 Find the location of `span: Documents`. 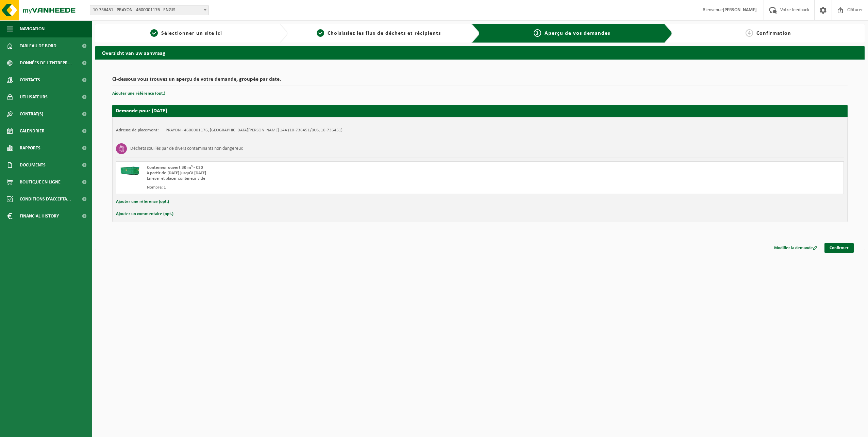

span: Documents is located at coordinates (33, 165).